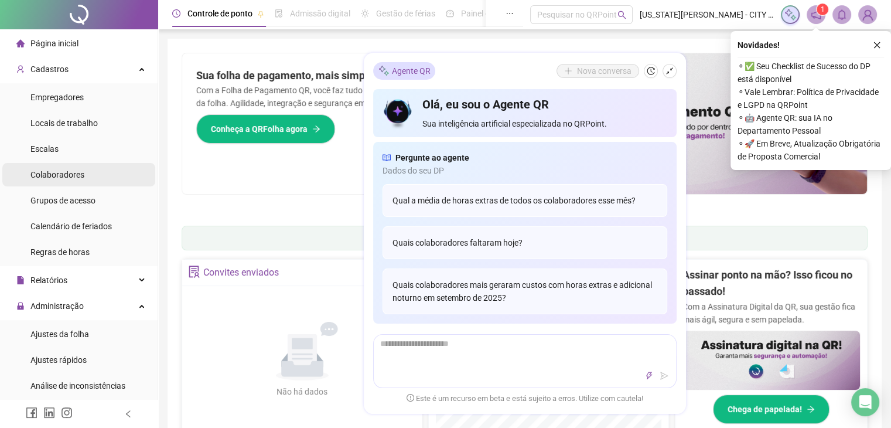  I want to click on span: Painel do DP, so click(484, 13).